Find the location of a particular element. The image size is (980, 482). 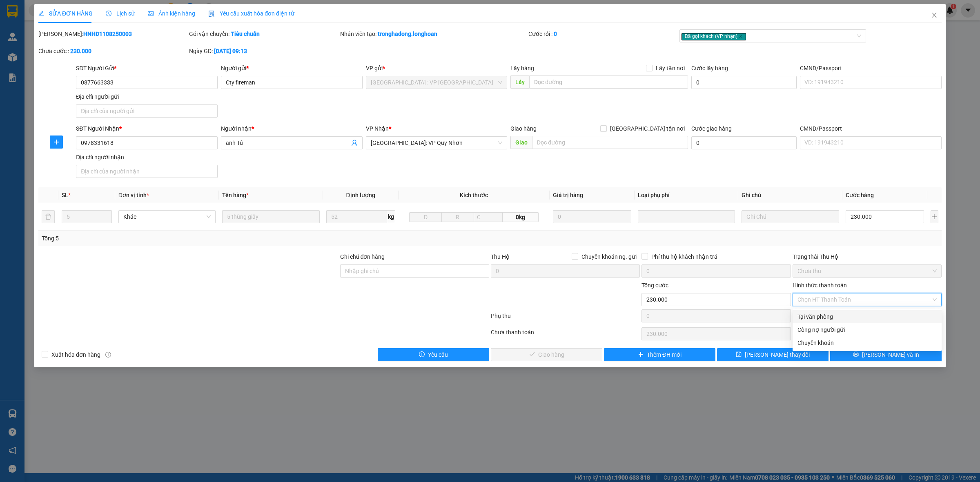

b: Tiêu chuẩn is located at coordinates (245, 34).